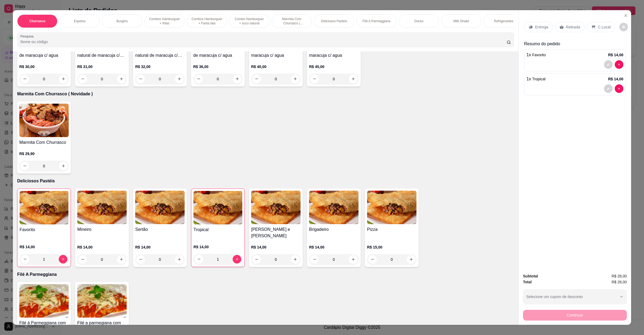 The image size is (644, 335). What do you see at coordinates (102, 67) in the screenshot?
I see `p: R$ 31,00` at bounding box center [102, 67].